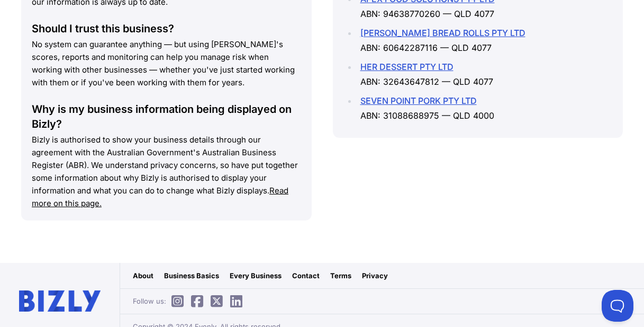 The height and width of the screenshot is (327, 644). What do you see at coordinates (192, 275) in the screenshot?
I see `a: Business Basics` at bounding box center [192, 275].